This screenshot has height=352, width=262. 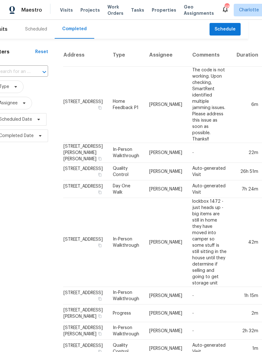 I want to click on span: Geo Assignments, so click(x=199, y=10).